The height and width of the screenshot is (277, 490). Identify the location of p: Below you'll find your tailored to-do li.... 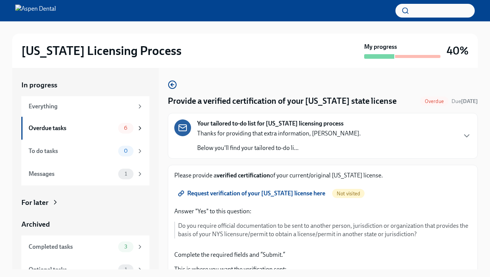
(279, 148).